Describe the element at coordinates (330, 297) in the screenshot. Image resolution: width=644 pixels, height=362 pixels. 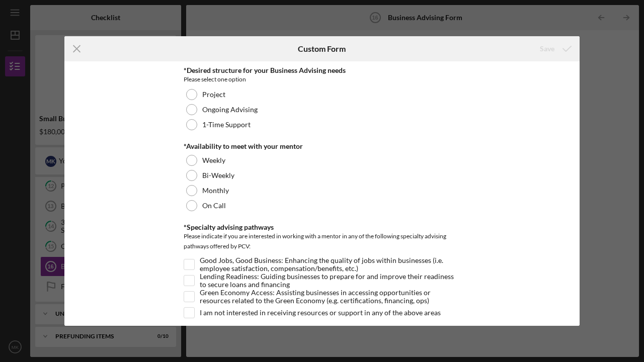
I see `label: Green Economy Access: Assisting businesses in accessing opportunities or resources related to the...` at that location.